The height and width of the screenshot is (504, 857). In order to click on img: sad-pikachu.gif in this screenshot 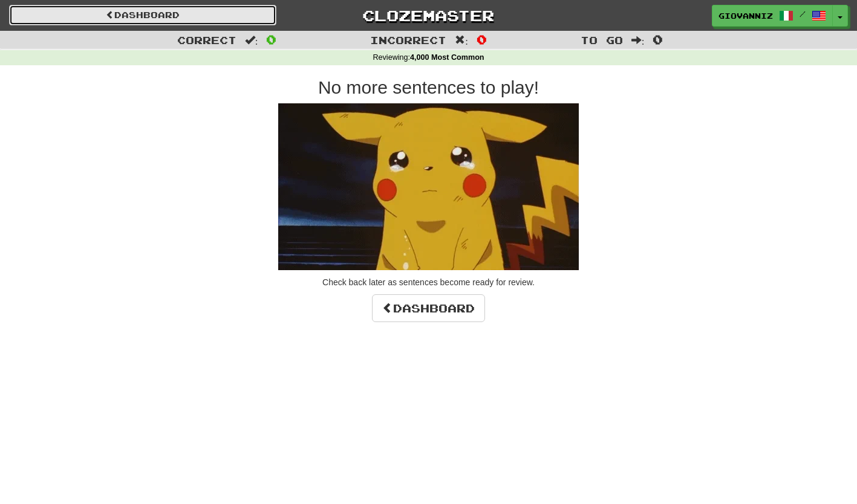, I will do `click(428, 187)`.